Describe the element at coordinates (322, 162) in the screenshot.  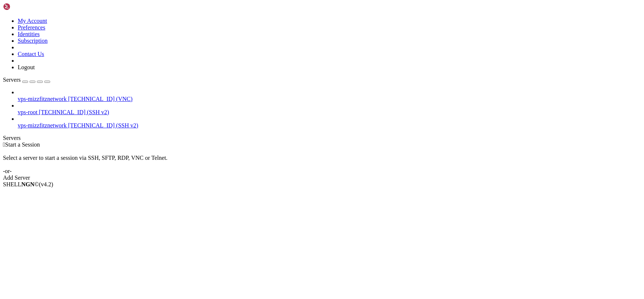
I see `div: Select a server to start a session via SSH, SFTP, RDP, VNC or Telnet. -or-` at that location.